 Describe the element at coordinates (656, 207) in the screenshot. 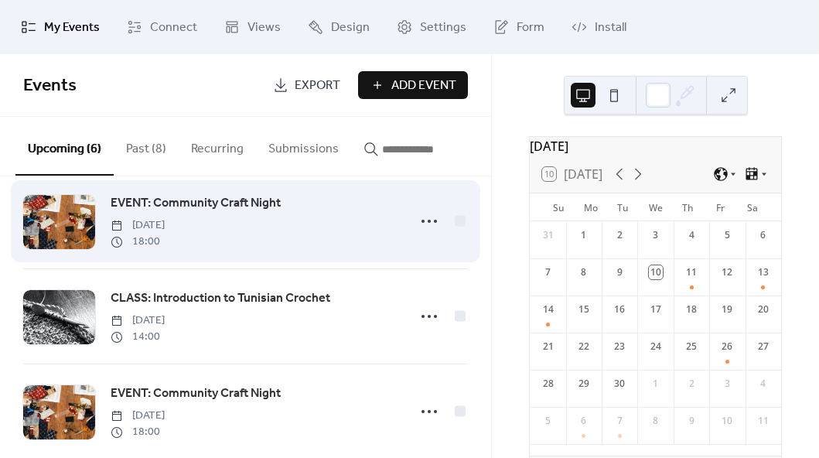

I see `div: We` at that location.